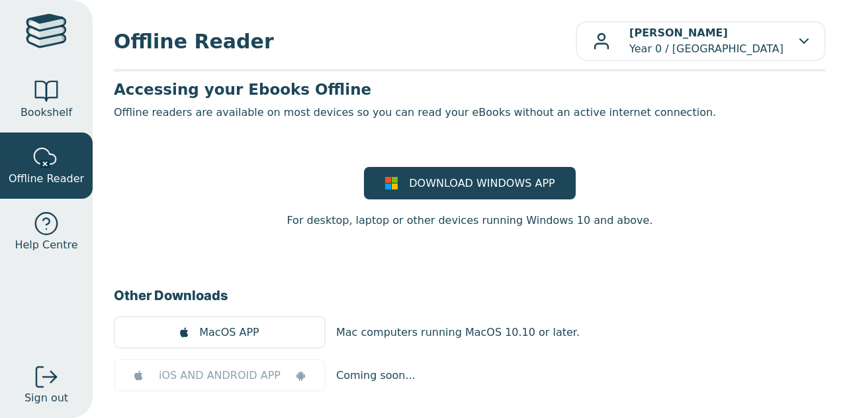  I want to click on a: DOWNLOAD WINDOWS APP, so click(470, 183).